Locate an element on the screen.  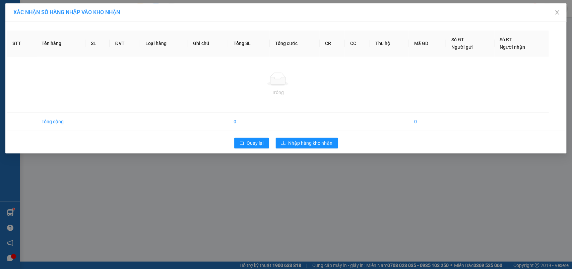
th: ĐVT is located at coordinates (125, 43).